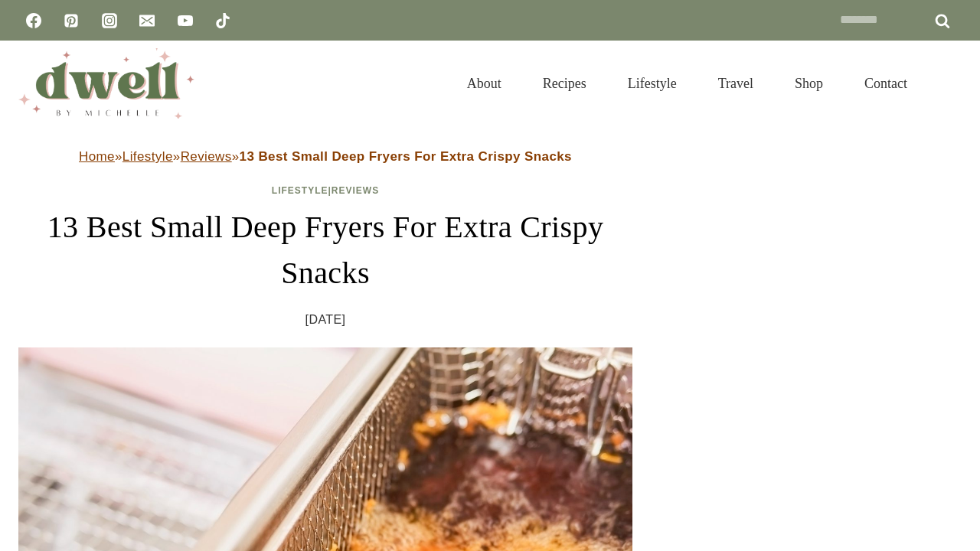  Describe the element at coordinates (223, 20) in the screenshot. I see `a: TikTok` at that location.